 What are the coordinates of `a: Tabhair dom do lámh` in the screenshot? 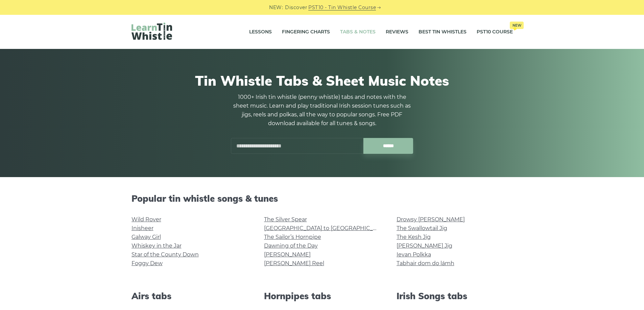 It's located at (425, 263).